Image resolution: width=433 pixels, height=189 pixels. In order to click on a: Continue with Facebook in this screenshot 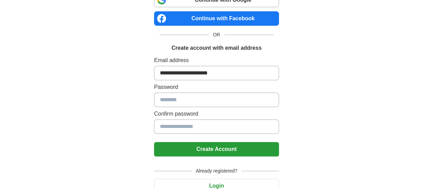, I will do `click(216, 18)`.